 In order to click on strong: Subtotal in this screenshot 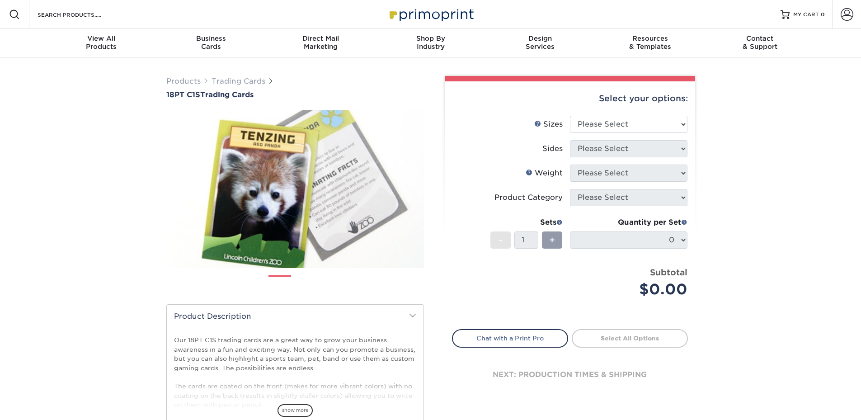, I will do `click(669, 272)`.